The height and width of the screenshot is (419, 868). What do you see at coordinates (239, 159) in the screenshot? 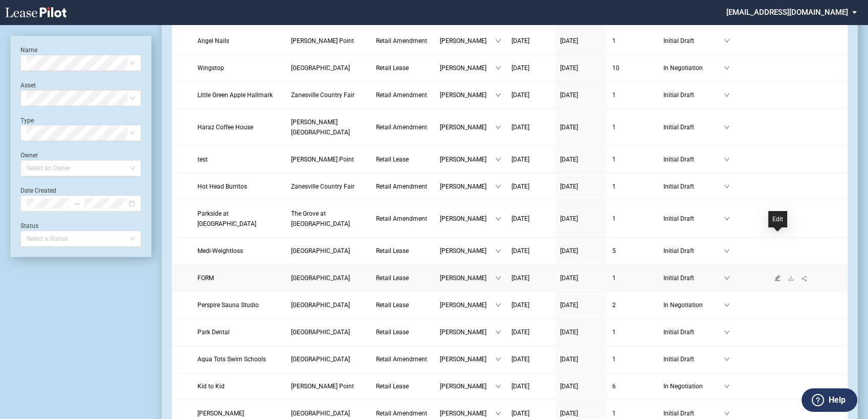
I see `a: test` at bounding box center [239, 159].